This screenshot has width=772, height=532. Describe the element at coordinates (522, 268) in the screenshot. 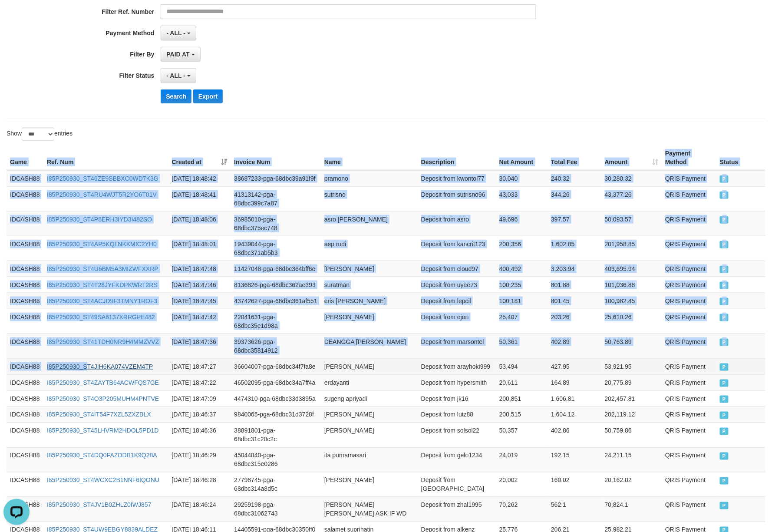

I see `td: 400,492` at that location.